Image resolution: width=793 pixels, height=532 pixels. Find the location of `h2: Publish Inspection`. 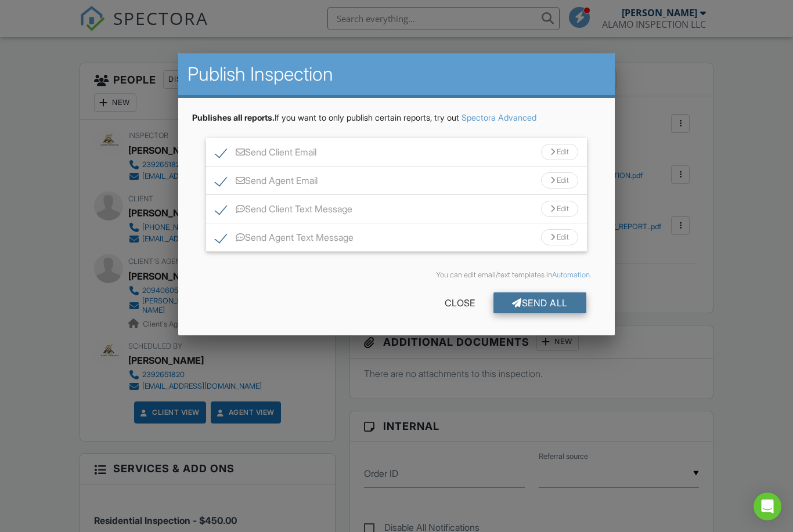

h2: Publish Inspection is located at coordinates (396, 74).